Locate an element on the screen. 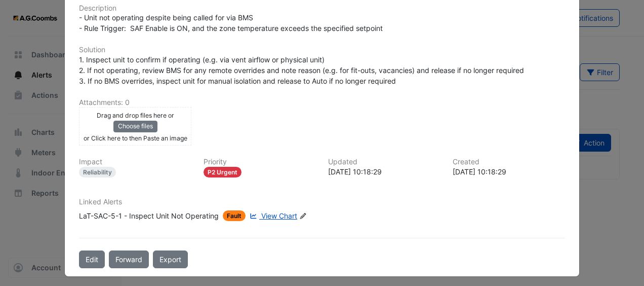  h6: Created is located at coordinates (509, 161).